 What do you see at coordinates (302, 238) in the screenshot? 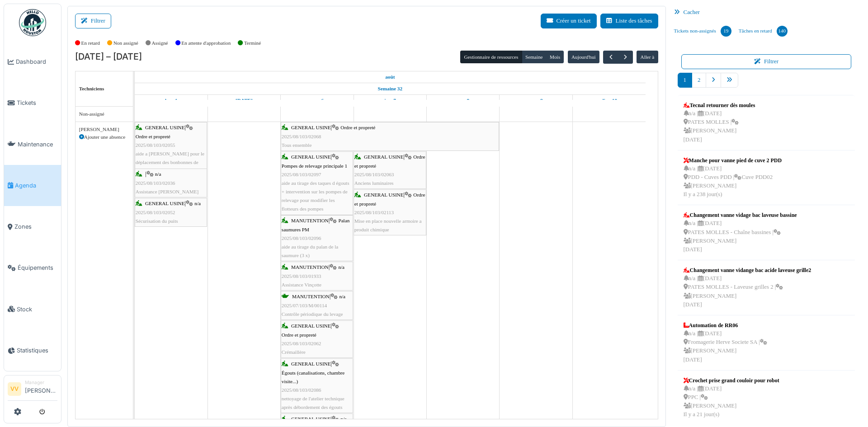
I see `span: 2025/08/103/02096` at bounding box center [302, 238].